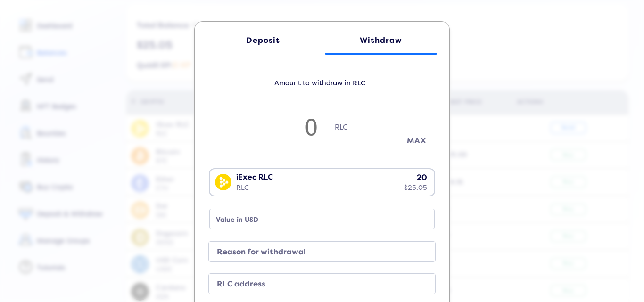  Describe the element at coordinates (322, 219) in the screenshot. I see `input: none` at that location.